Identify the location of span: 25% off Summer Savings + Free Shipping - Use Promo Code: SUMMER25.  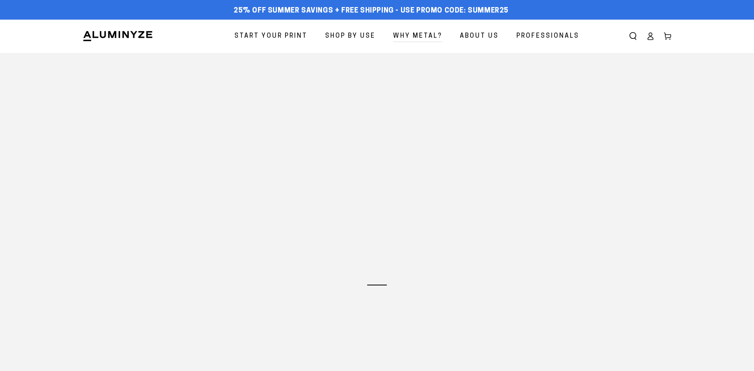
(371, 11).